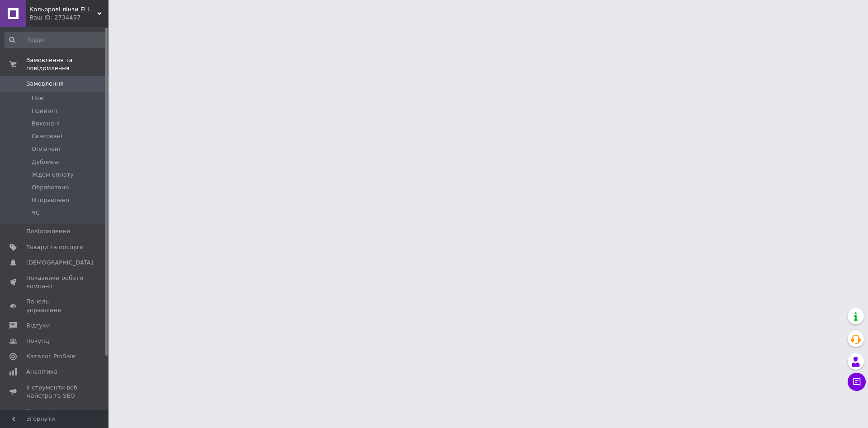 Image resolution: width=868 pixels, height=428 pixels. Describe the element at coordinates (36, 212) in the screenshot. I see `span: ЧС` at that location.